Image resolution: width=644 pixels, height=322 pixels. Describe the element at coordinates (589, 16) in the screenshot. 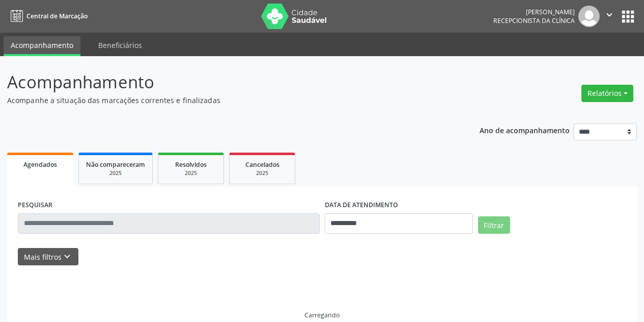

I see `img: img` at that location.